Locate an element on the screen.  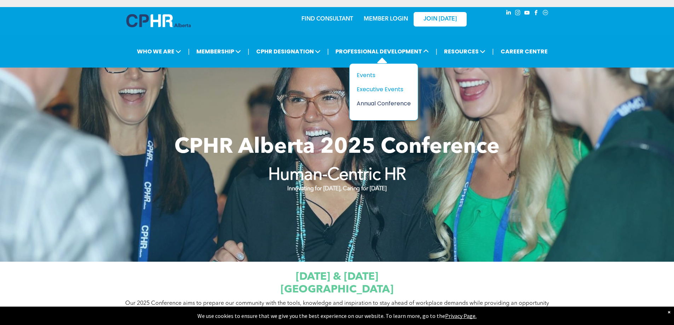
span: CPHR DESIGNATION is located at coordinates (289, 51).